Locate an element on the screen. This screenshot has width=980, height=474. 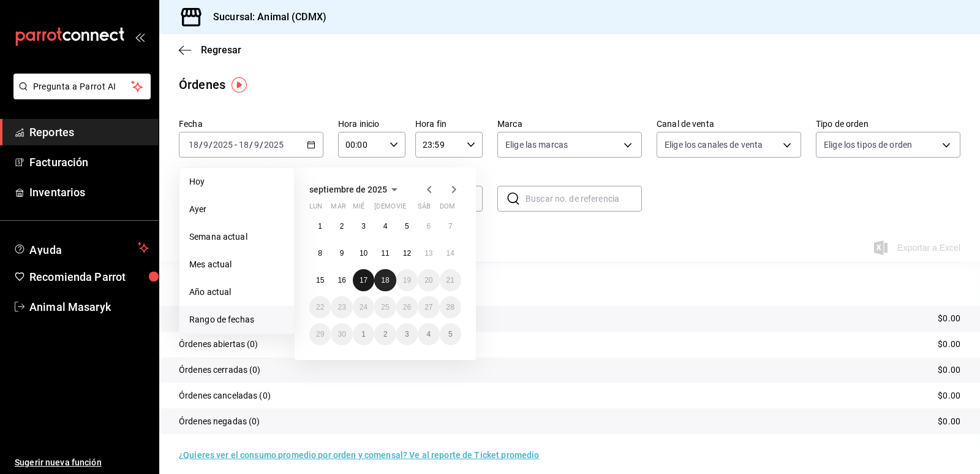
abbr: 9 de septiembre de 2025 is located at coordinates (341, 253).